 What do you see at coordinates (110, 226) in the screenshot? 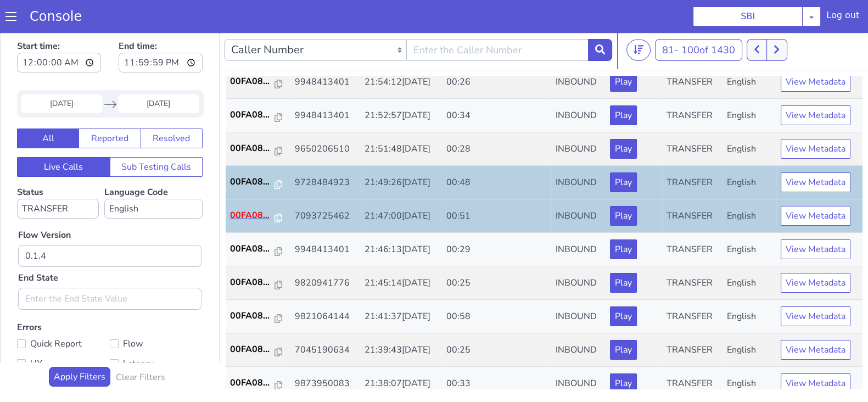
I see `input: Enter the Flow Version ID` at bounding box center [110, 226].